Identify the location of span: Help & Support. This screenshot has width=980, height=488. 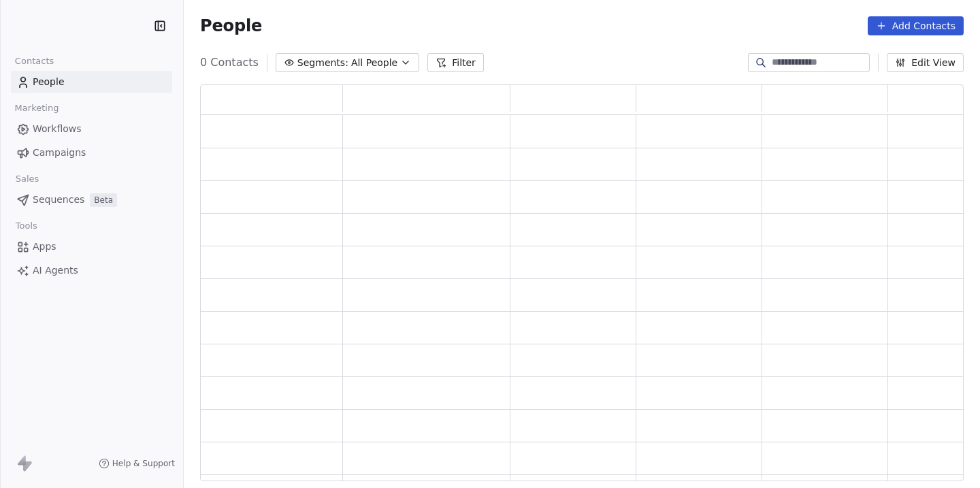
(143, 464).